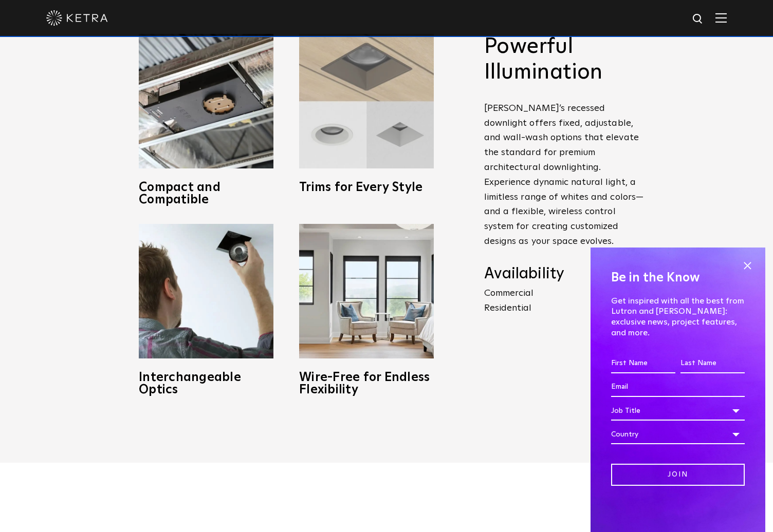 This screenshot has height=532, width=773. I want to click on img: compact-and-copatible, so click(206, 101).